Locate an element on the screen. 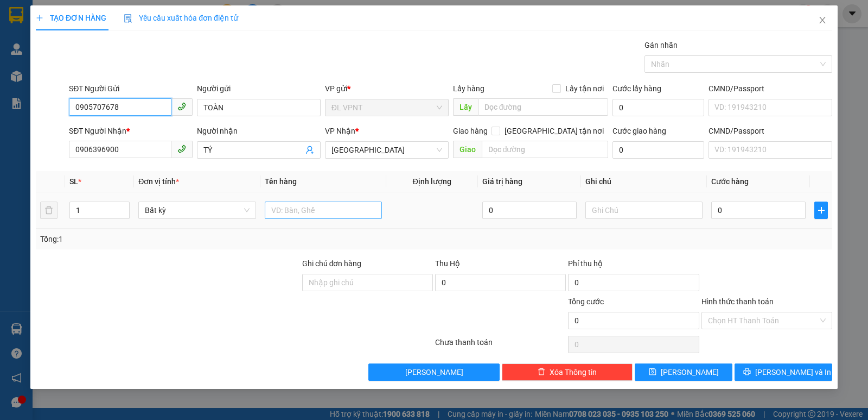  span: Xóa Thông tin is located at coordinates (573, 372).